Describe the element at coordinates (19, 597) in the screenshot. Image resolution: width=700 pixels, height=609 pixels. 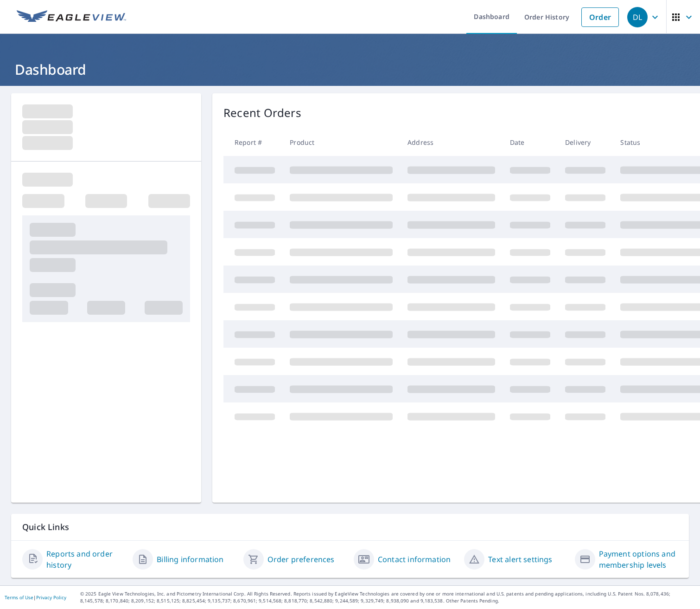
I see `a: Terms of Use` at that location.